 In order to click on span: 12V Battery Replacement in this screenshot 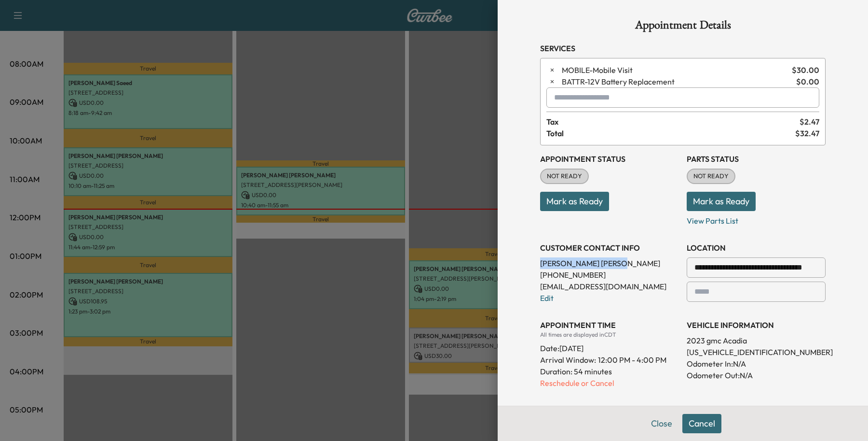, I will do `click(677, 82)`.